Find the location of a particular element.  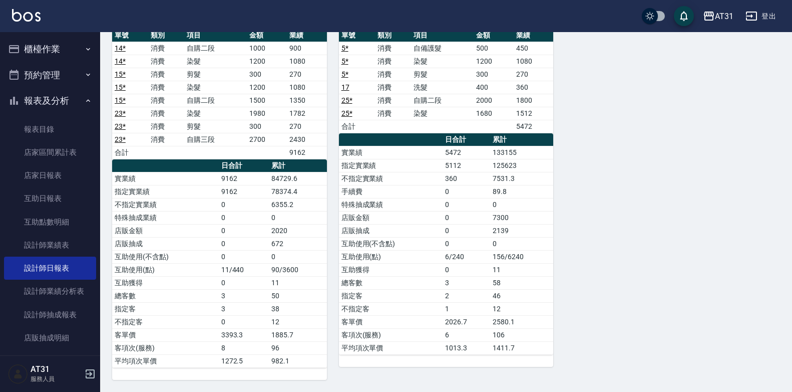

td: 3 is located at coordinates (466, 282).